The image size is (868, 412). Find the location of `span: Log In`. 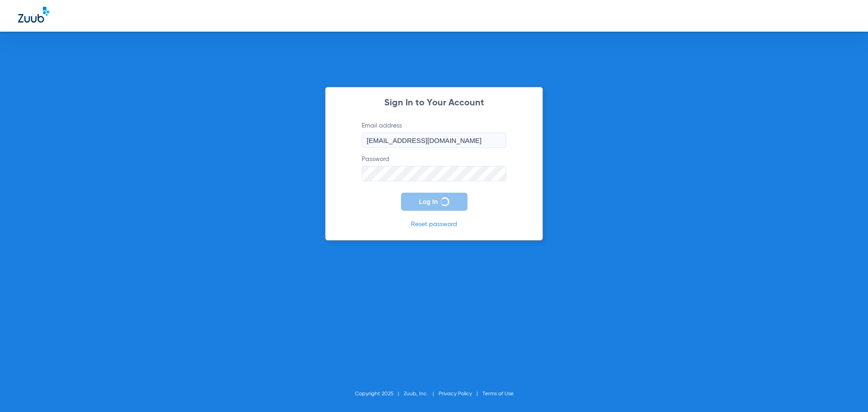

span: Log In is located at coordinates (429, 201).